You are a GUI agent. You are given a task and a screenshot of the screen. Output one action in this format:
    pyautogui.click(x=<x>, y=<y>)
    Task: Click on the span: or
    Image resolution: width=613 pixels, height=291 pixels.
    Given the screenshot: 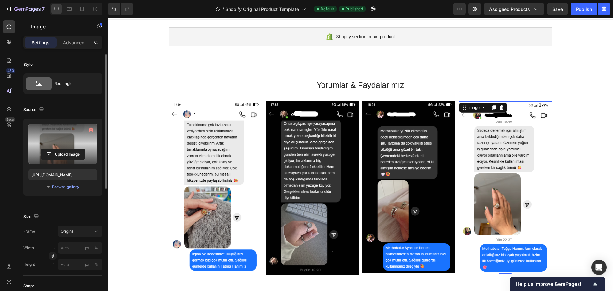 What is the action you would take?
    pyautogui.click(x=49, y=187)
    